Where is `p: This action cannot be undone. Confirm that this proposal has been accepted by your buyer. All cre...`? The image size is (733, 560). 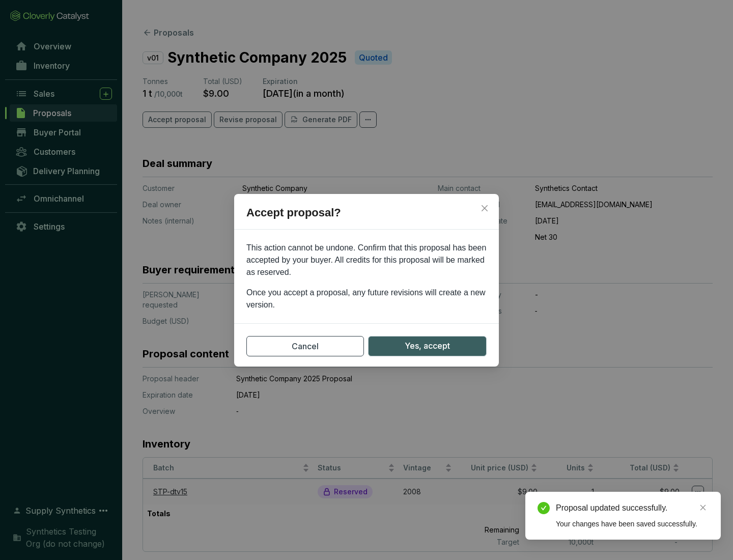
p: This action cannot be undone. Confirm that this proposal has been accepted by your buyer. All cre... is located at coordinates (366, 260).